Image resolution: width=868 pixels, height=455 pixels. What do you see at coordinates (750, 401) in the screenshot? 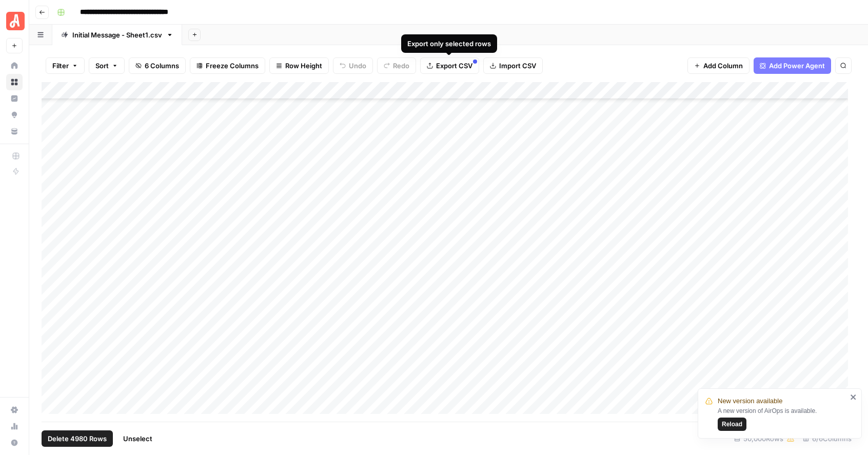
I see `span: New version available` at bounding box center [750, 401].